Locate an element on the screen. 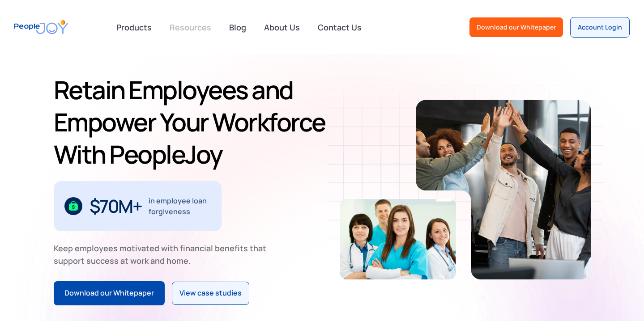  h1: Retain Employees and Empower Your Workforce With PeopleJoy is located at coordinates (193, 122).